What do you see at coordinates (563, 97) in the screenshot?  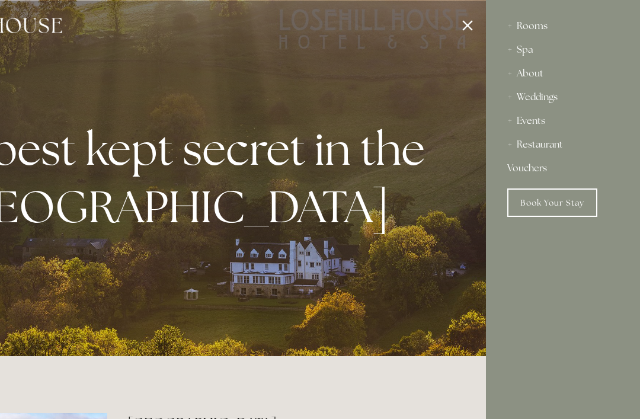 I see `div: Weddings` at bounding box center [563, 97].